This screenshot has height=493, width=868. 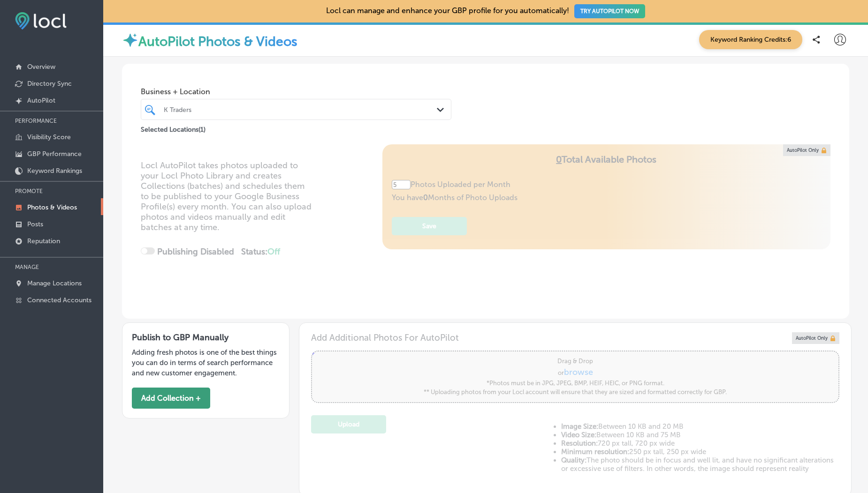 I want to click on div: K Traders, so click(x=301, y=109).